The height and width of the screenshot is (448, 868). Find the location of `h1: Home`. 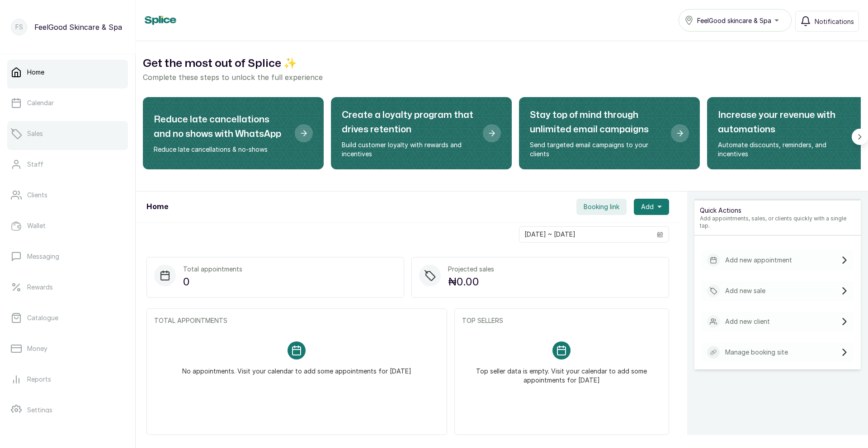

h1: Home is located at coordinates (158, 207).